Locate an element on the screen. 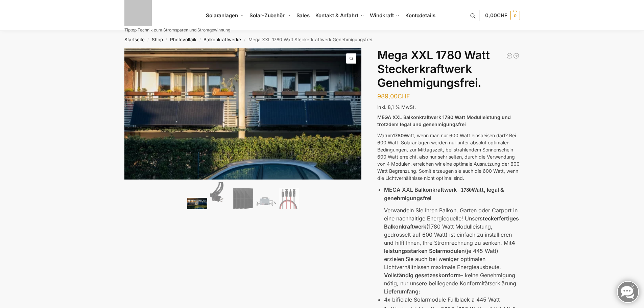  img: Nep BDM 2000 gedrosselt auf 600 Watt is located at coordinates (266, 201).